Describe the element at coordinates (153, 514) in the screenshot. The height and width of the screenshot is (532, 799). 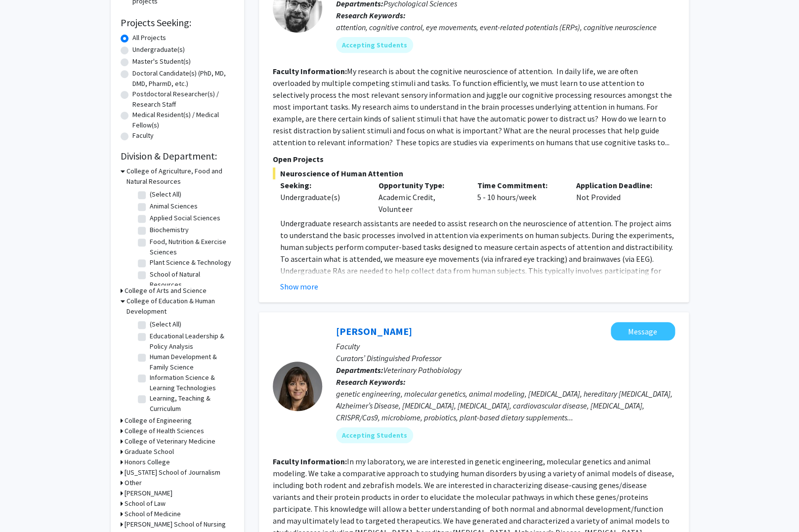
I see `h3: School of Medicine` at that location.